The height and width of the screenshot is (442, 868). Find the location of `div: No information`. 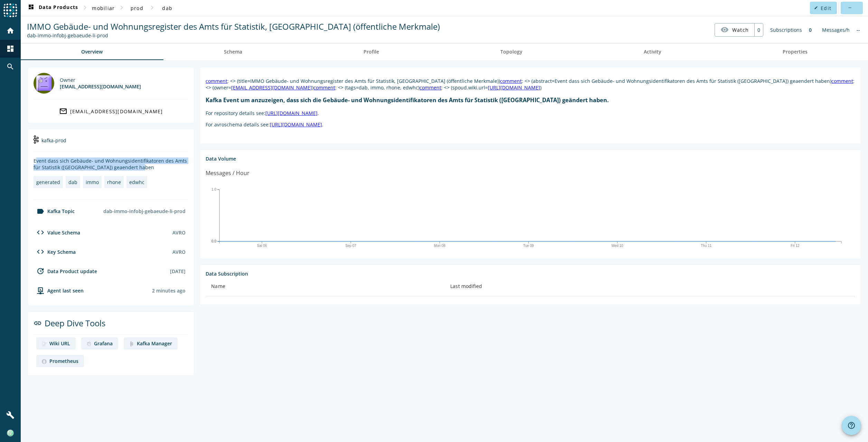

div: No information is located at coordinates (858, 30).